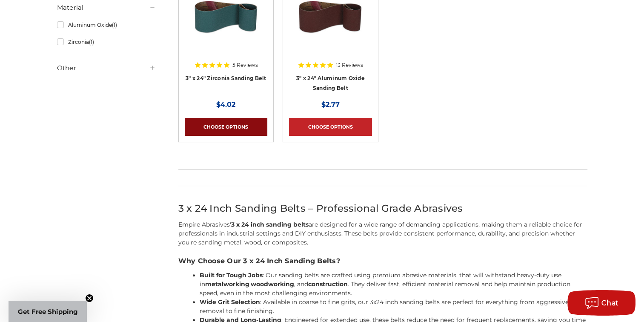 This screenshot has height=322, width=644. What do you see at coordinates (245, 65) in the screenshot?
I see `span: 5 Reviews` at bounding box center [245, 65].